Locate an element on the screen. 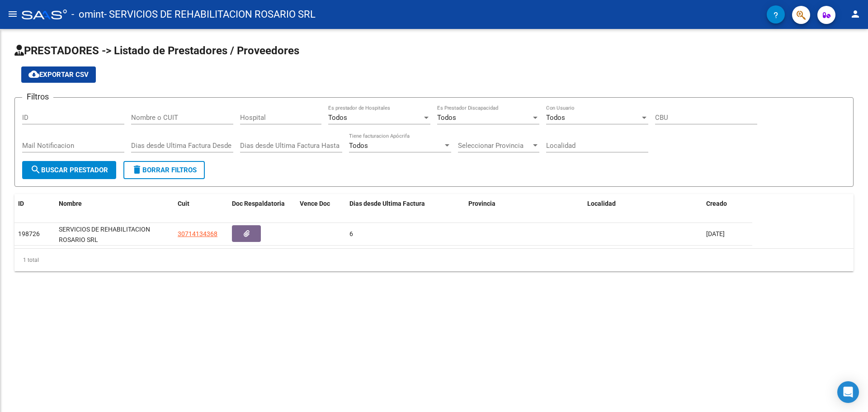 This screenshot has height=412, width=868. span: ID is located at coordinates (21, 204).